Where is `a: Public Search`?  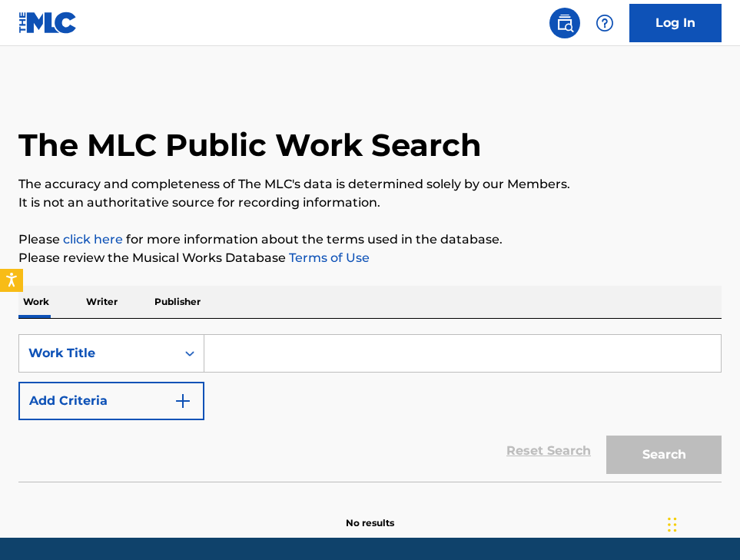 a: Public Search is located at coordinates (565, 23).